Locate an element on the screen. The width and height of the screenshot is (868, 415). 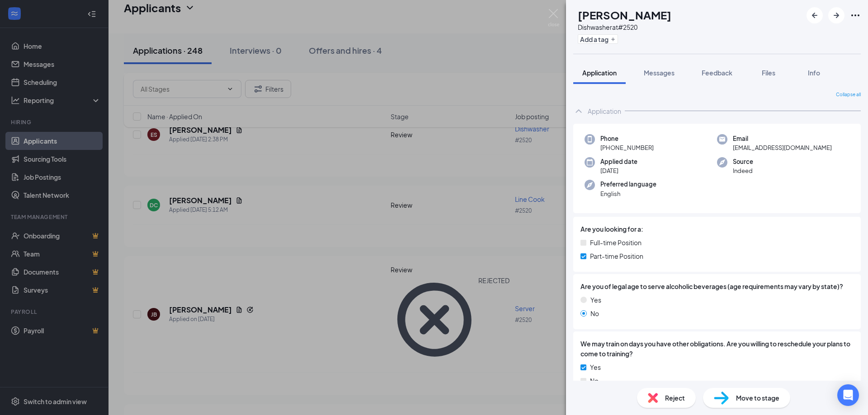
span: Collapse all is located at coordinates (848, 95).